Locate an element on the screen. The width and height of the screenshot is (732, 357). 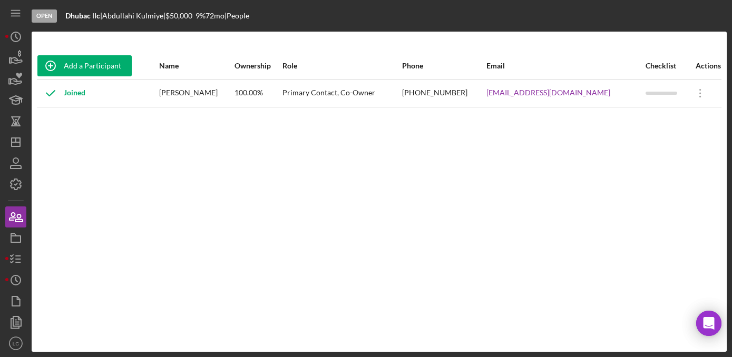
div: Joined is located at coordinates (61, 93).